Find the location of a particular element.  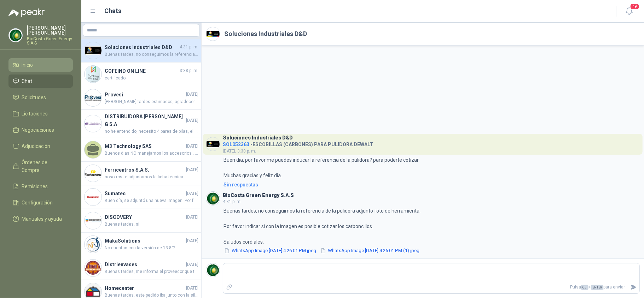

h1: Chats is located at coordinates (113, 11).